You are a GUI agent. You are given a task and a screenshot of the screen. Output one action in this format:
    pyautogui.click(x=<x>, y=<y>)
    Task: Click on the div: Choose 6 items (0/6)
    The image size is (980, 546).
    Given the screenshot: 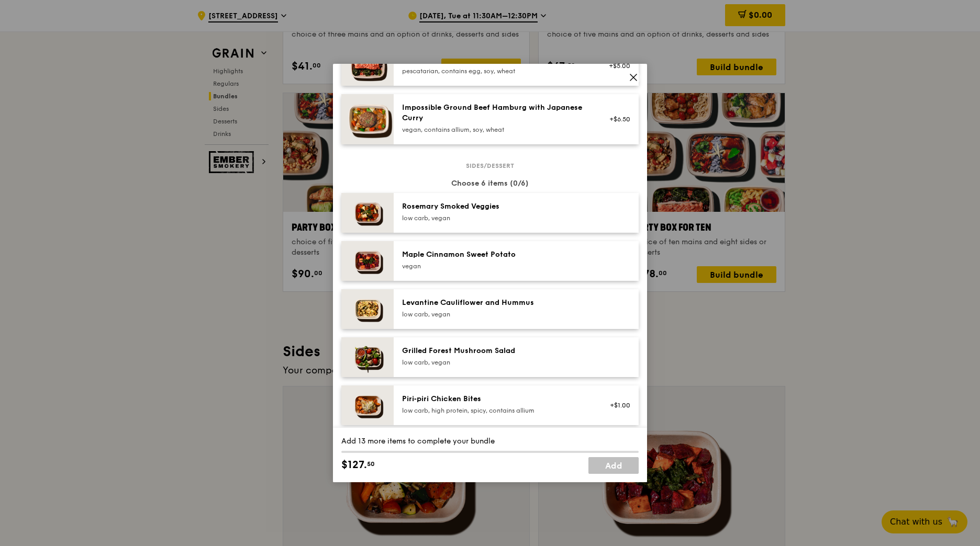 What is the action you would take?
    pyautogui.click(x=490, y=184)
    